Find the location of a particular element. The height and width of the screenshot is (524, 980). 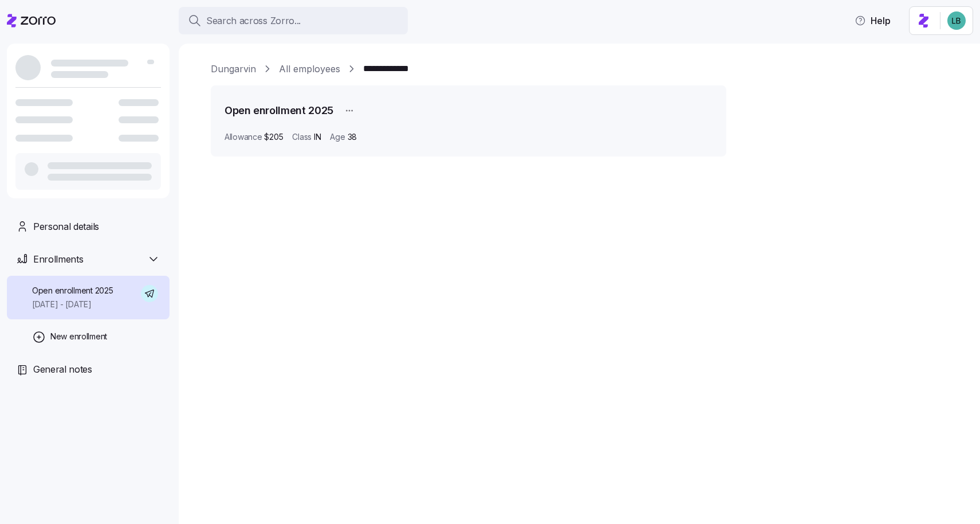

span: 38 is located at coordinates (352, 137).